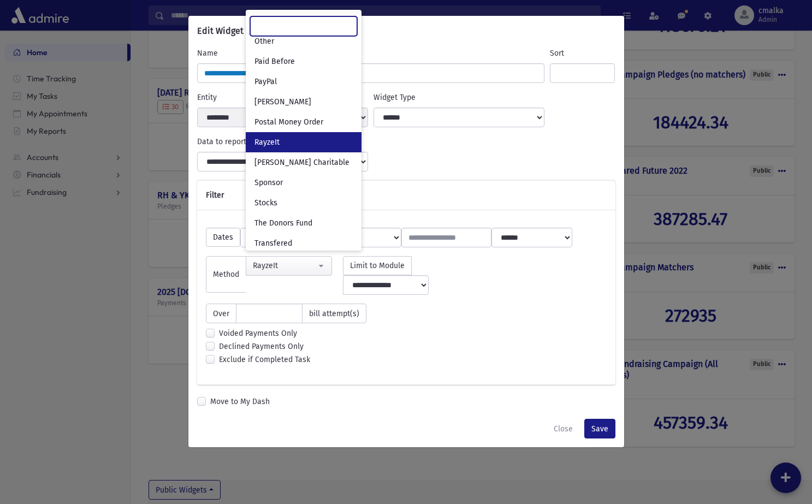 The width and height of the screenshot is (812, 504). What do you see at coordinates (265, 82) in the screenshot?
I see `span: PayPal` at bounding box center [265, 82].